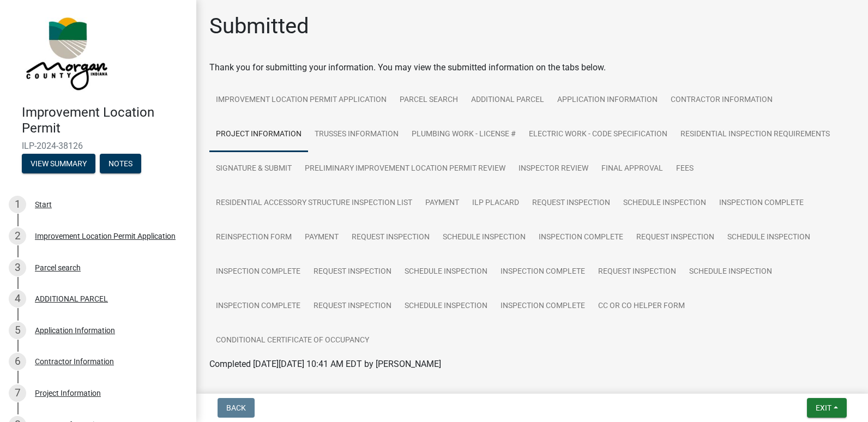 The image size is (868, 422). I want to click on div: 2, so click(18, 236).